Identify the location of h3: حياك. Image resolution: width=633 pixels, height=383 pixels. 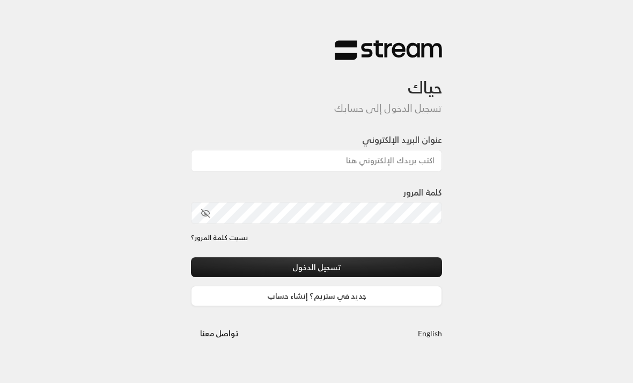
(317, 79).